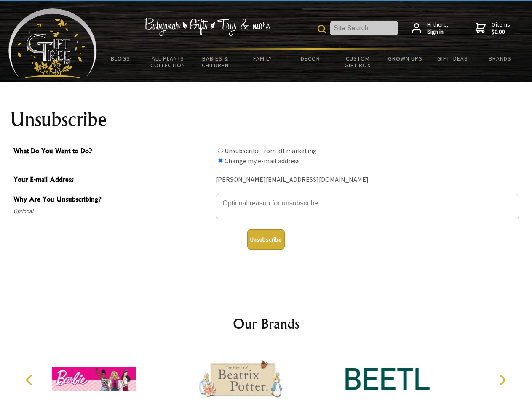 The width and height of the screenshot is (532, 404). Describe the element at coordinates (112, 211) in the screenshot. I see `span: Optional` at that location.